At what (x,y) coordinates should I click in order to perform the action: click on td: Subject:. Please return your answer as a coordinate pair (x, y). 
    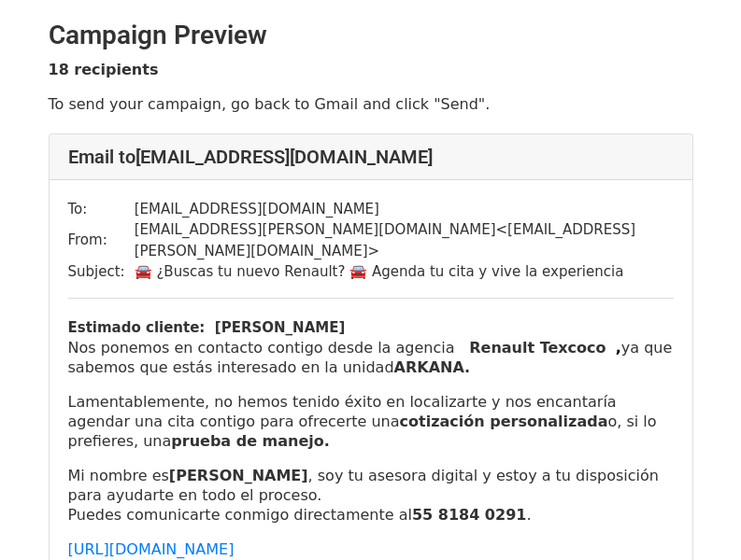
    Looking at the image, I should click on (101, 272).